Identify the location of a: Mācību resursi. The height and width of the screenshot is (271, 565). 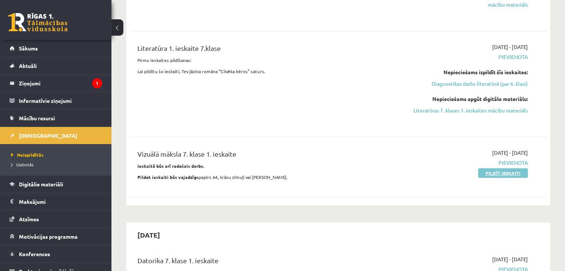
(56, 118).